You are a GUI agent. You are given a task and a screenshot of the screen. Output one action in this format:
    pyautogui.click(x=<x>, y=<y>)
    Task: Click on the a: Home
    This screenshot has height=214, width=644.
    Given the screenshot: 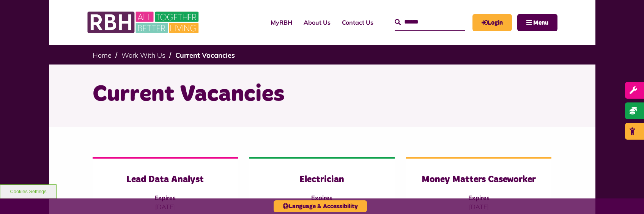 What is the action you would take?
    pyautogui.click(x=102, y=55)
    